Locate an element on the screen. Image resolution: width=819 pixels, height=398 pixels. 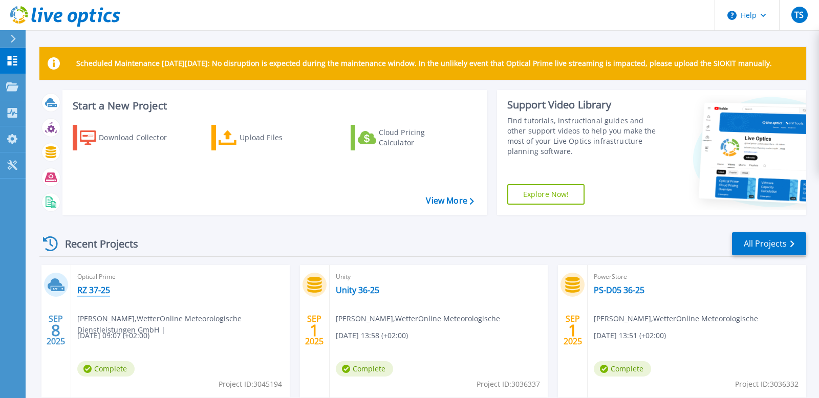
a: RZ 37-25 is located at coordinates (94, 290).